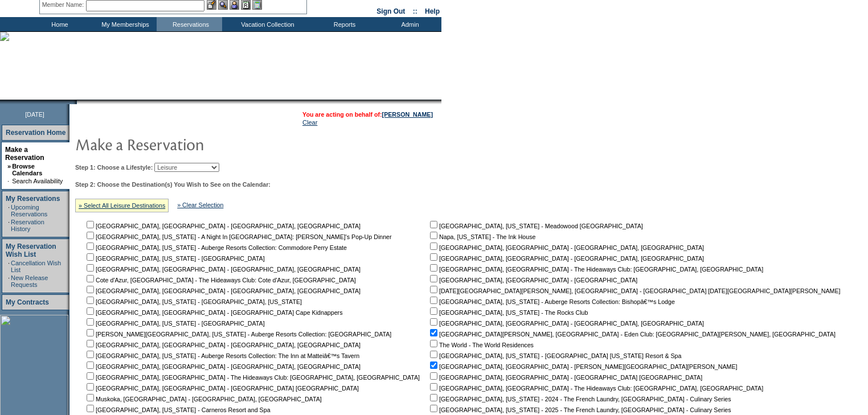  Describe the element at coordinates (480, 345) in the screenshot. I see `nobr: The World - The World Residences` at that location.